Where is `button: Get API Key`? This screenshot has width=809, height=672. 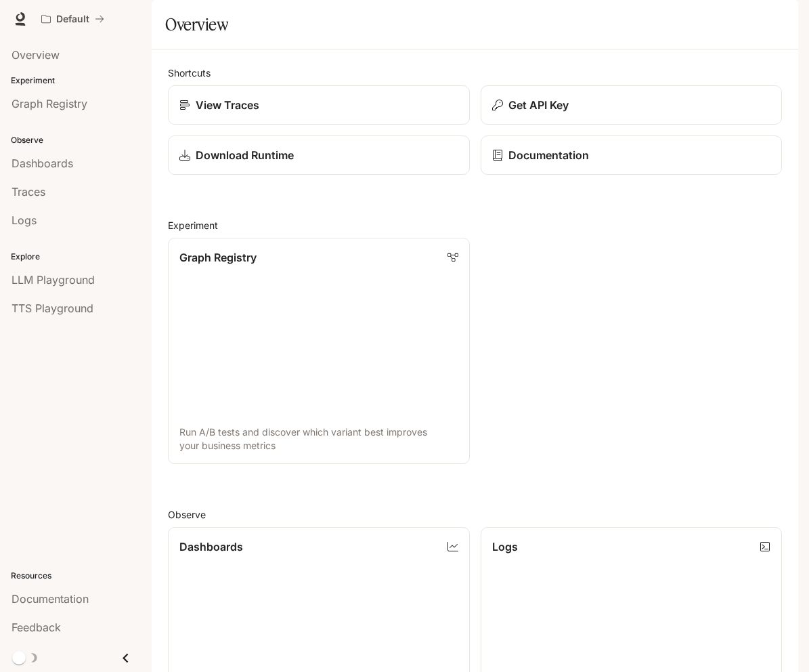
button: Get API Key is located at coordinates (632, 105).